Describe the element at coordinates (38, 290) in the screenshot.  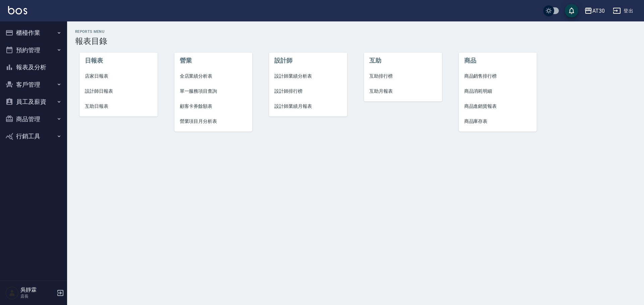
I see `h5: 吳靜霖` at that location.